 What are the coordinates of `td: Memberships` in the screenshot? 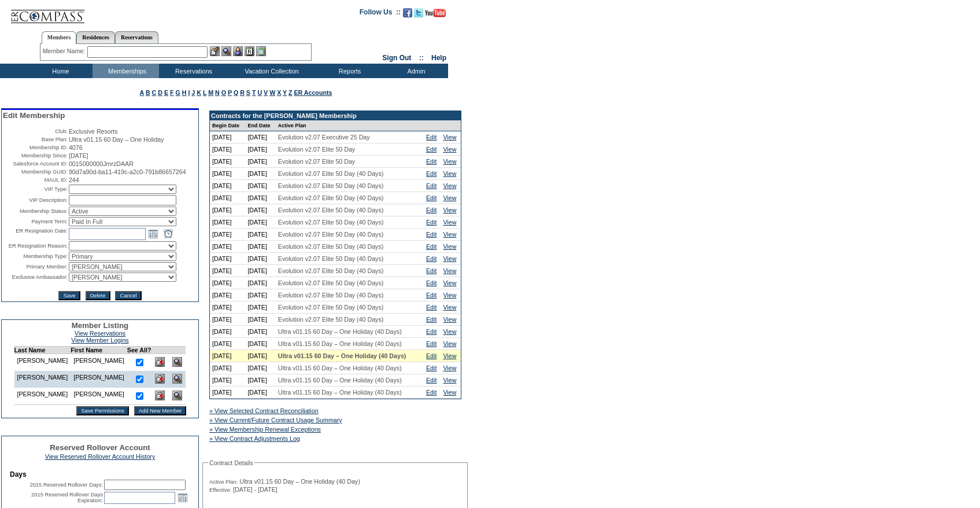 It's located at (126, 70).